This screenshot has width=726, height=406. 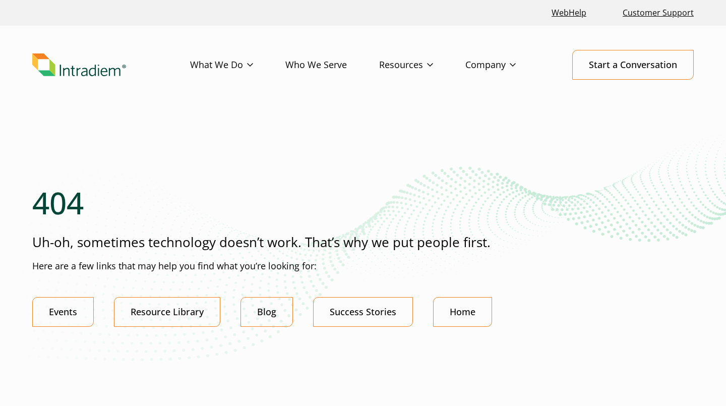 I want to click on a: Who We Serve, so click(x=332, y=65).